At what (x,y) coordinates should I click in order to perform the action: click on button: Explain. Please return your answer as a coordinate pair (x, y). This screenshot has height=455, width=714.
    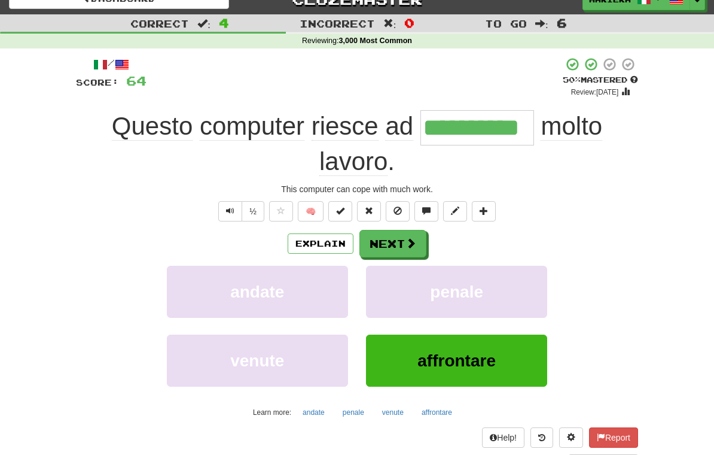
    Looking at the image, I should click on (321, 244).